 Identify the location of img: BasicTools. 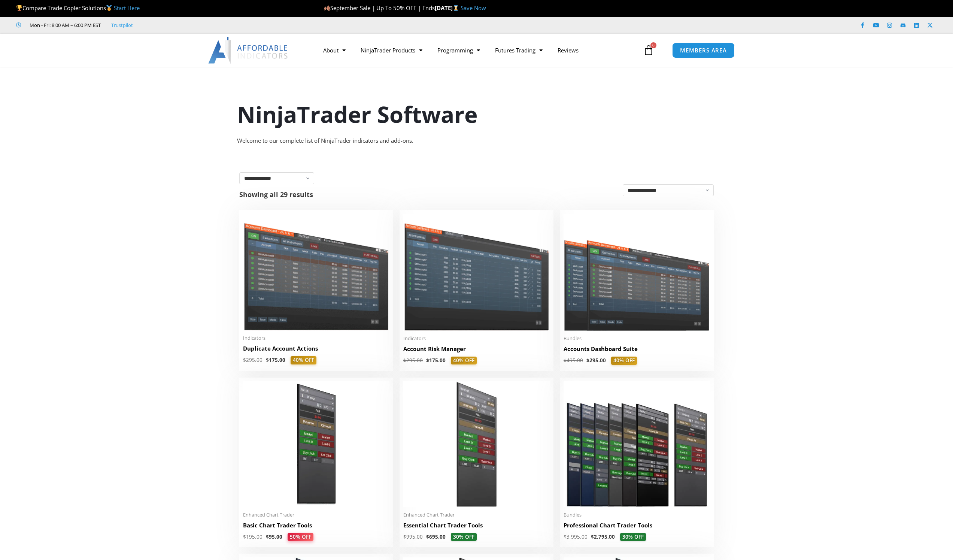
(316, 444).